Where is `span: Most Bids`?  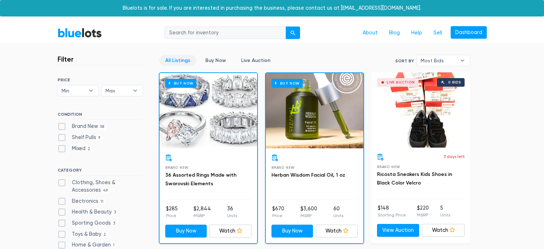
span: Most Bids is located at coordinates (438, 60).